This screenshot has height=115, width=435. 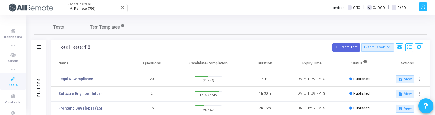 I want to click on td: 20, so click(x=152, y=79).